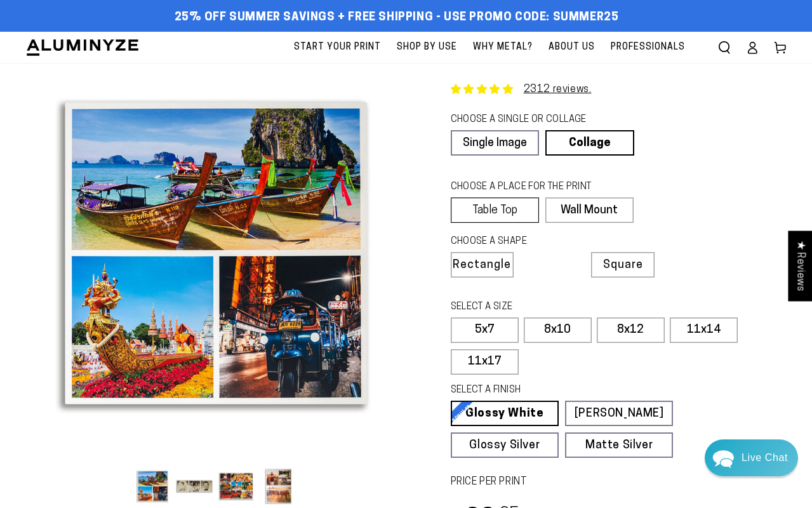  What do you see at coordinates (631, 330) in the screenshot?
I see `label: 8x12` at bounding box center [631, 330].